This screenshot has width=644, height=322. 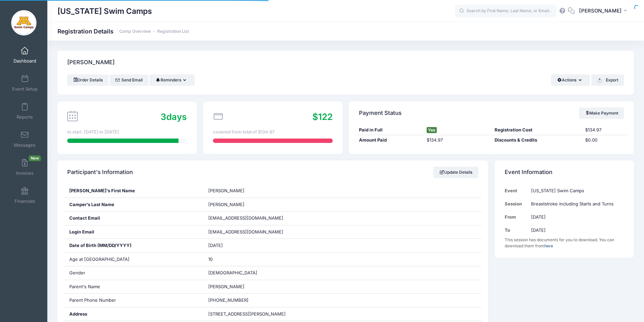 I want to click on a: Update Details, so click(x=456, y=172).